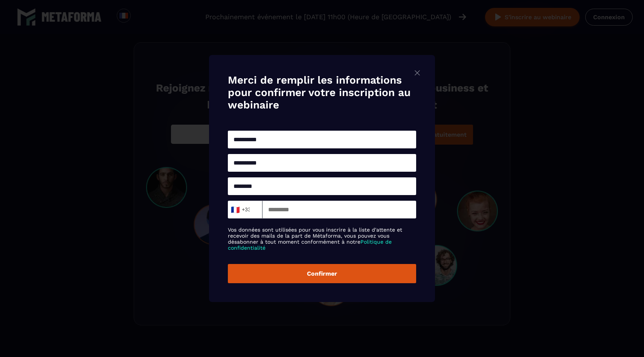  I want to click on label: Vos données sont utilisées pour vous inscrire à la liste d'attente et recevoir des mails de la pa..., so click(322, 239).